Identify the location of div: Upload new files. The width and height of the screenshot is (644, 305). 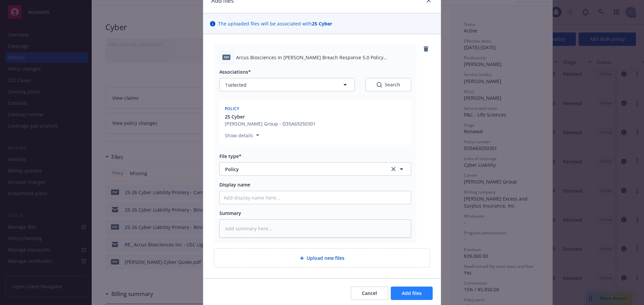
(322, 258).